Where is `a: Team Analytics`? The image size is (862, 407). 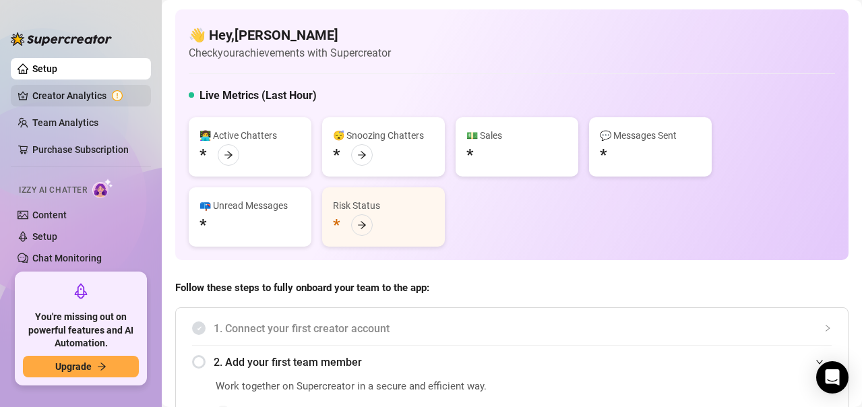
a: Team Analytics is located at coordinates (65, 123).